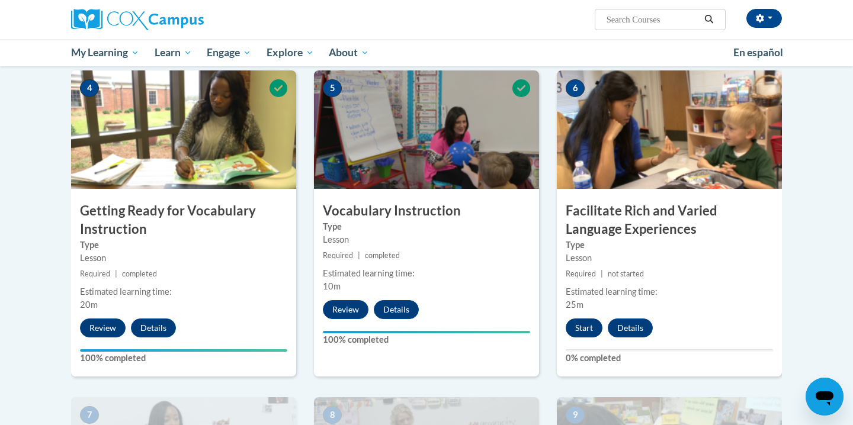  What do you see at coordinates (575, 88) in the screenshot?
I see `span: 6` at bounding box center [575, 88].